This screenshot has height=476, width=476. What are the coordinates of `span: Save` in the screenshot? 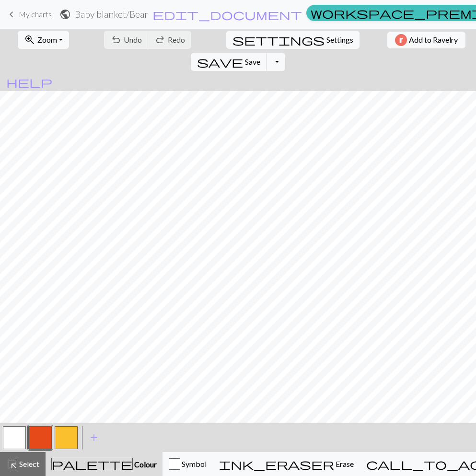 It's located at (253, 61).